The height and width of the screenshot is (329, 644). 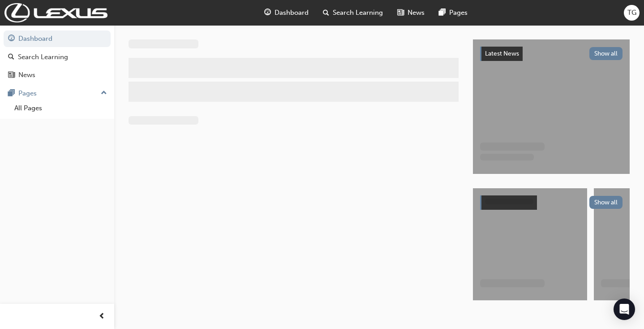 What do you see at coordinates (292, 13) in the screenshot?
I see `span: Dashboard` at bounding box center [292, 13].